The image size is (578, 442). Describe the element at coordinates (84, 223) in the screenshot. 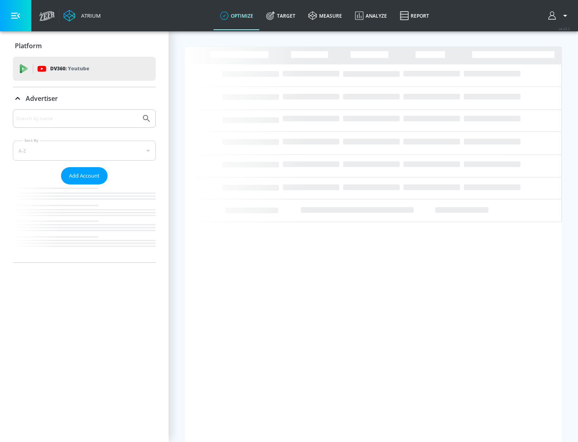

I see `nav: list of Advertiser` at that location.